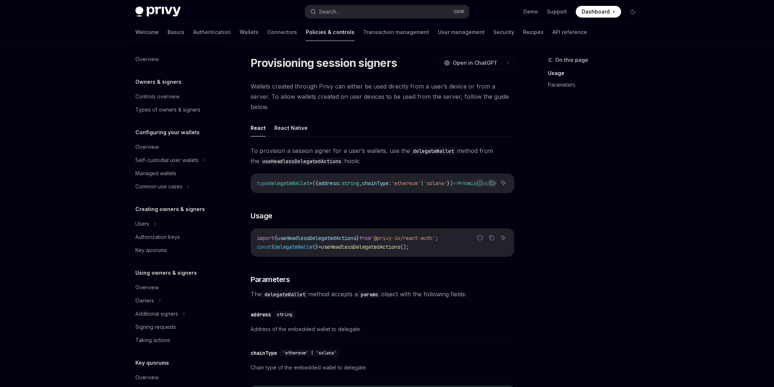 The image size is (774, 387). I want to click on div: Common use cases, so click(159, 186).